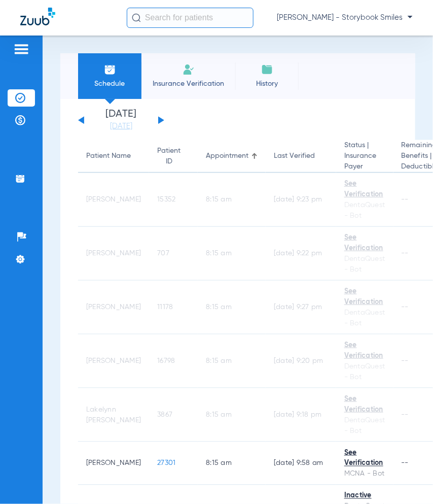 This screenshot has width=433, height=504. What do you see at coordinates (408, 480) in the screenshot?
I see `div: Chat Widget` at bounding box center [408, 480].